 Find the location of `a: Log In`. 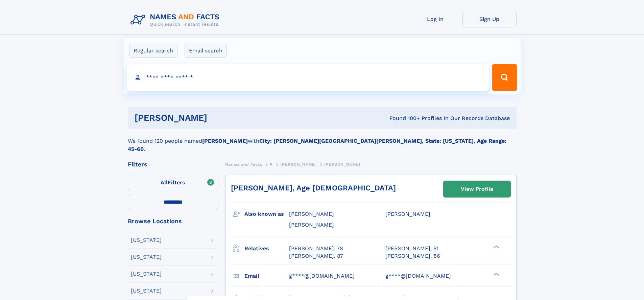

a: Log In is located at coordinates (435, 19).